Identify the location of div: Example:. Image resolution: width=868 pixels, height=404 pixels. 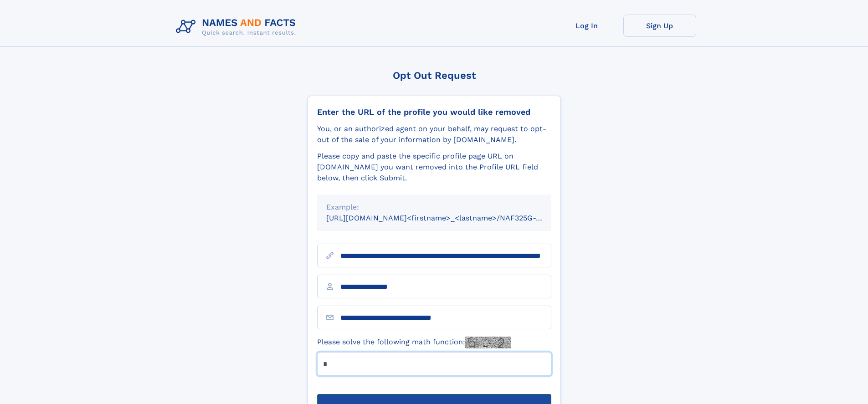
(434, 207).